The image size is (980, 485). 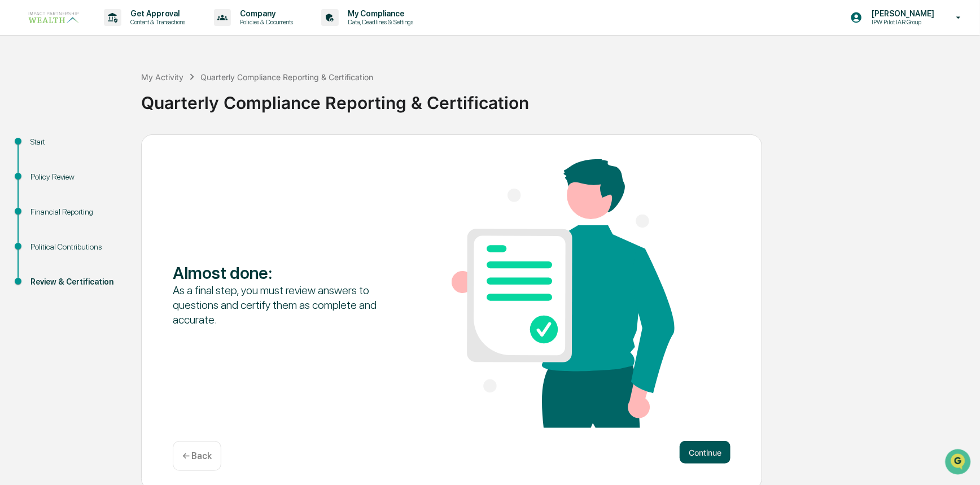 I want to click on img: f2157a4c-a0d3-4daa-907e-bb6f0de503a5-1751232295721, so click(x=14, y=14).